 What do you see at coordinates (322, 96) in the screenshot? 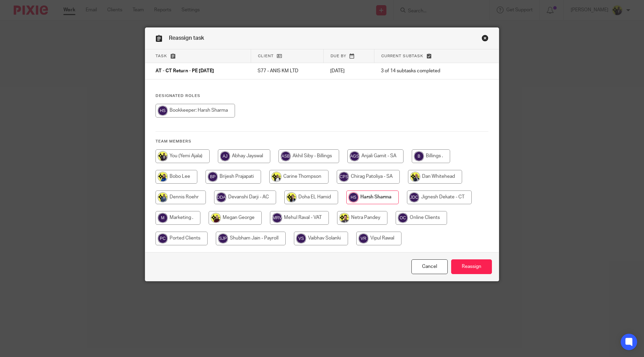
I see `h4: Designated Roles` at bounding box center [322, 96].